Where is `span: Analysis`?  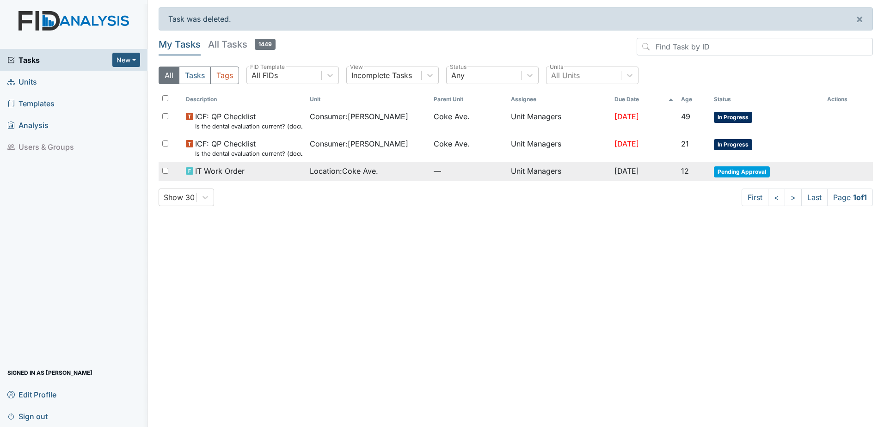 span: Analysis is located at coordinates (28, 125).